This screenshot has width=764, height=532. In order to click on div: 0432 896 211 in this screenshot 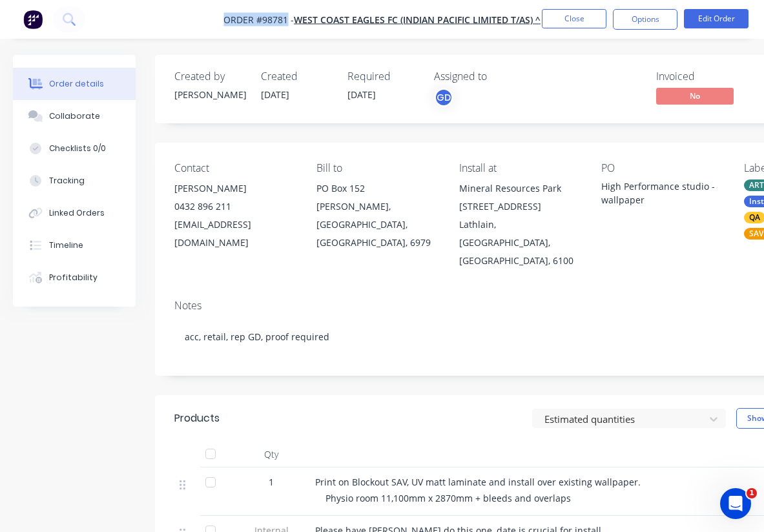, I will do `click(235, 206)`.